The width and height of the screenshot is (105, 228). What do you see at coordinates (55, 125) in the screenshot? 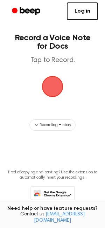
I see `span: Recording History` at bounding box center [55, 125].